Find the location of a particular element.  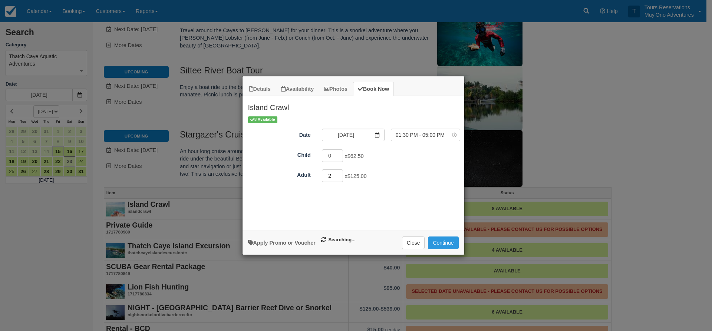

label: Adult is located at coordinates (279, 174).